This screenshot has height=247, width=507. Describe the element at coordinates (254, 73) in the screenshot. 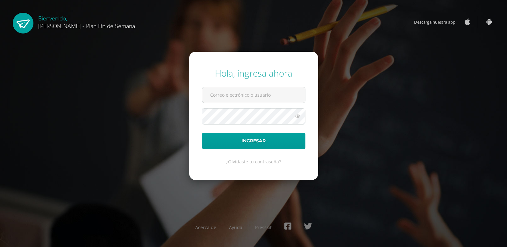

I see `div: Hola, ingresa ahora` at that location.